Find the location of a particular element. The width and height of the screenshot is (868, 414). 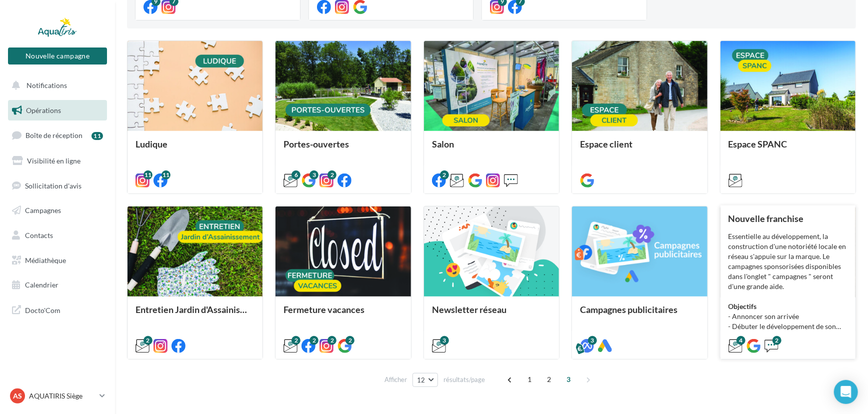

p: AQUATIRIS Siège is located at coordinates (62, 395).